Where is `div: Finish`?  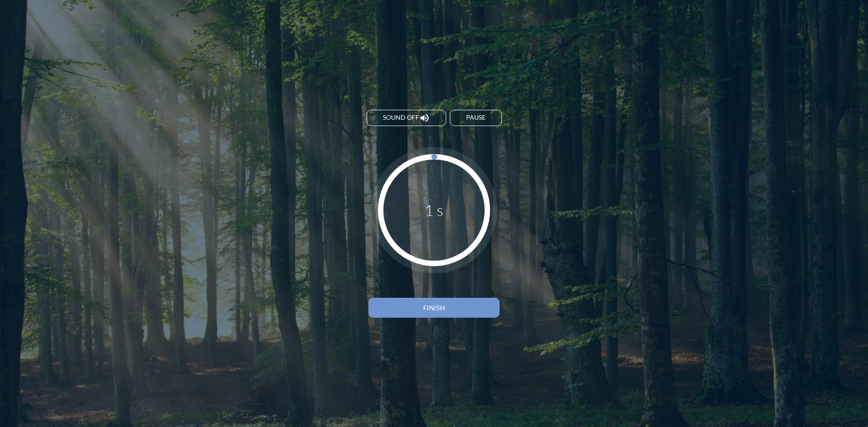
div: Finish is located at coordinates (434, 307).